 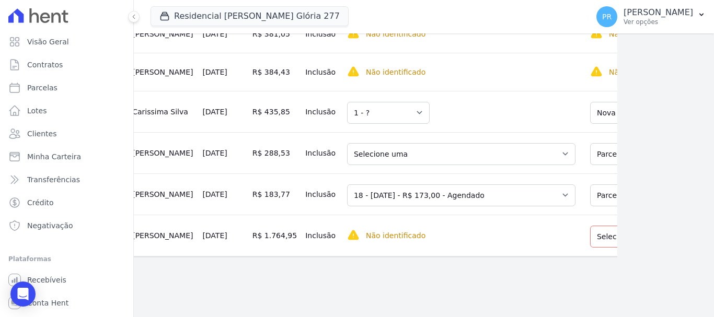 I want to click on td: R$ 1.764,95, so click(x=274, y=235).